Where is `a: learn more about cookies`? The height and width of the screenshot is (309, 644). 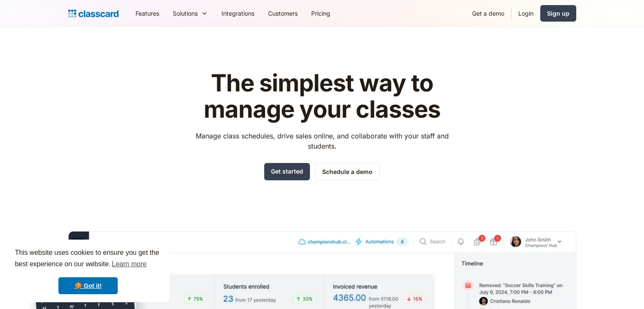 a: learn more about cookies is located at coordinates (129, 264).